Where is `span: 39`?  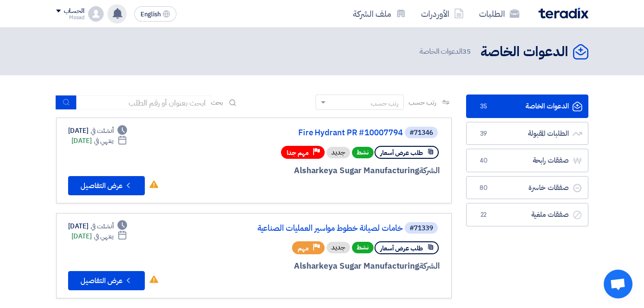
span: 39 is located at coordinates (484, 134).